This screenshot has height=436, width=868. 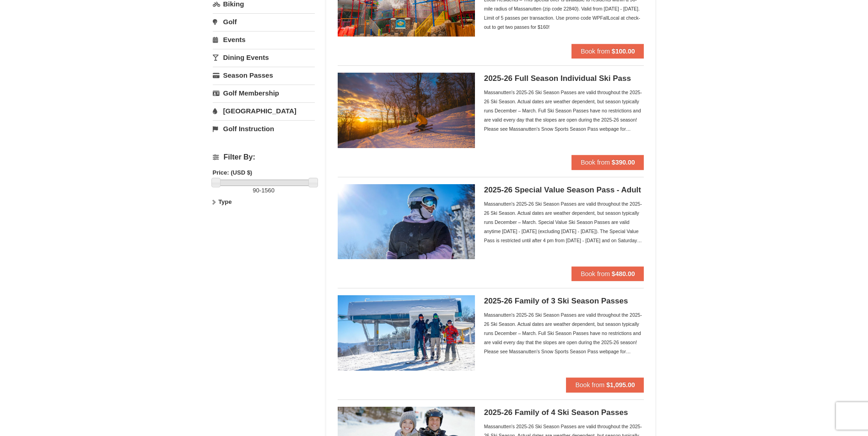 What do you see at coordinates (608, 162) in the screenshot?
I see `button: Book from $390.00` at bounding box center [608, 162].